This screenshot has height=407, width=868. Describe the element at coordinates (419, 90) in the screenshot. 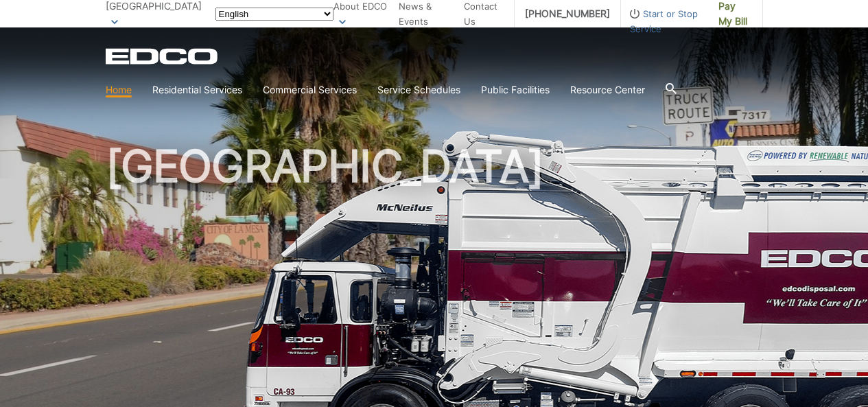

I see `a: Service Schedules` at that location.